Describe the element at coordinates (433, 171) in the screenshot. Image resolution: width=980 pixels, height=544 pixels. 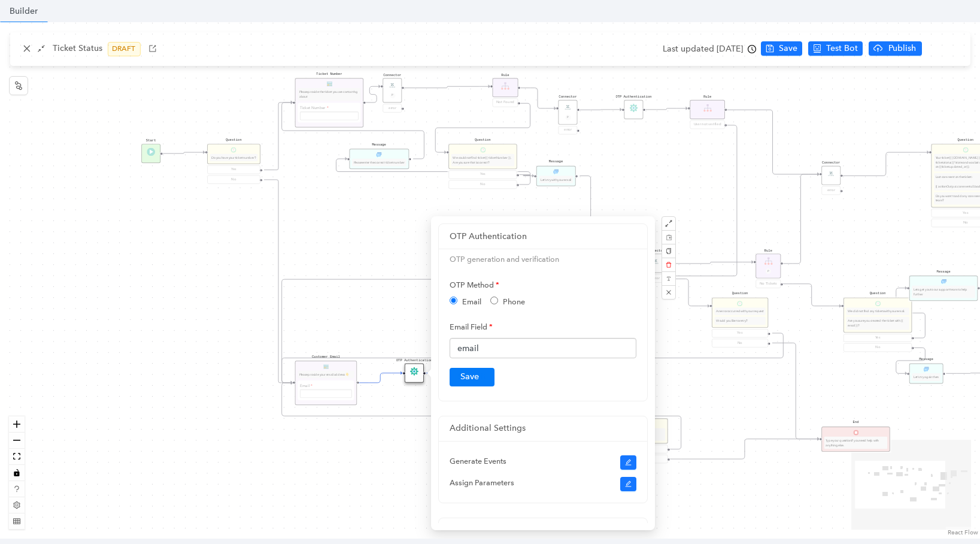
I see `g: Edge from b3aae00a-2fdf-09fb-7b6f-2730364236c4 to 1bb7870b-4f57-41a9-2494-56e464941cde` at that location.